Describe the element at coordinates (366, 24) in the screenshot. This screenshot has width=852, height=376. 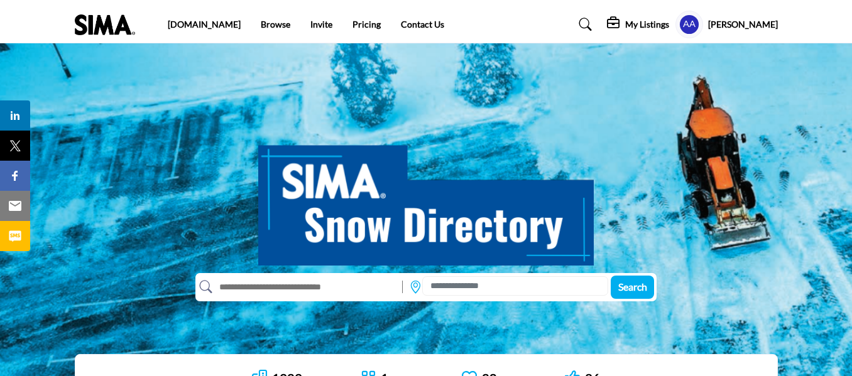
I see `a: Pricing` at that location.